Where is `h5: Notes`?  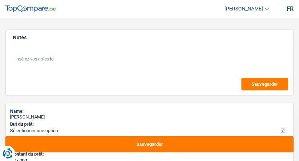
h5: Notes is located at coordinates (149, 37).